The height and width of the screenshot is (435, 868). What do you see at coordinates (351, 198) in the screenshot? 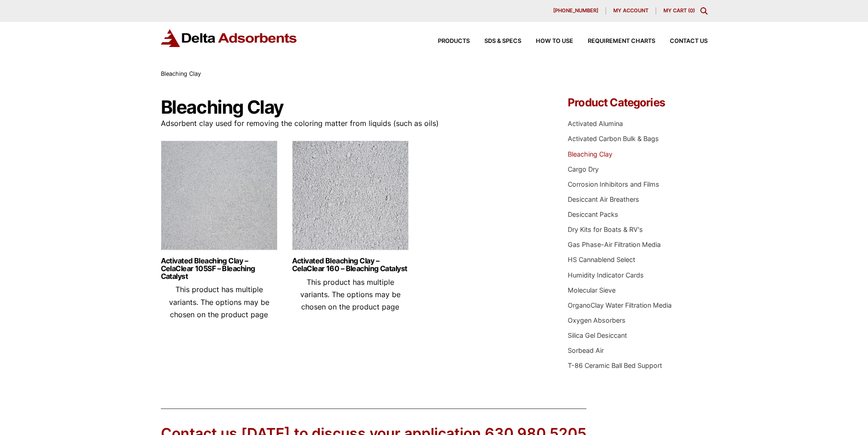
I see `img: Bleaching Clay` at bounding box center [351, 198].